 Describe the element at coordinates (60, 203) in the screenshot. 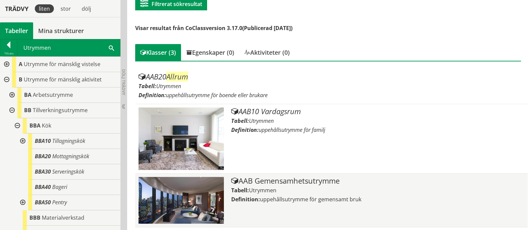

I see `span: Pentry` at that location.